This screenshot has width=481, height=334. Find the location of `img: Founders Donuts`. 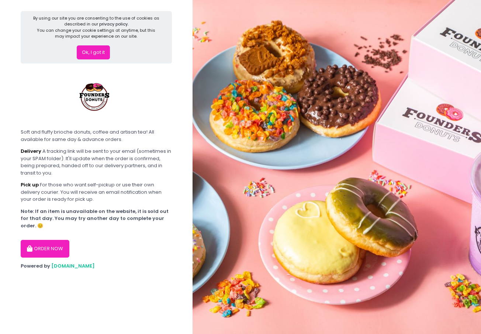

img: Founders Donuts is located at coordinates (95, 96).